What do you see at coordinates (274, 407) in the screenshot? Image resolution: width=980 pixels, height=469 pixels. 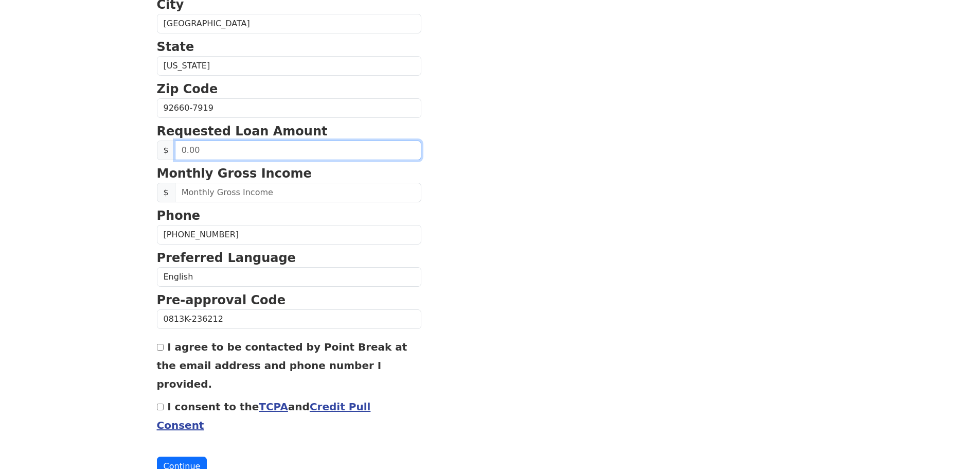 I see `a: TCPA` at bounding box center [274, 407].